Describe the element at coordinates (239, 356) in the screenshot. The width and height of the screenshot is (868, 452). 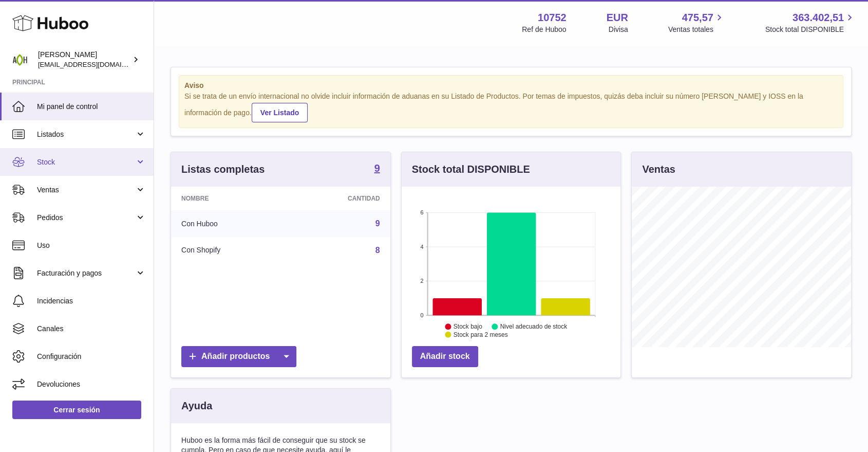
I see `a: Añadir productos` at that location.